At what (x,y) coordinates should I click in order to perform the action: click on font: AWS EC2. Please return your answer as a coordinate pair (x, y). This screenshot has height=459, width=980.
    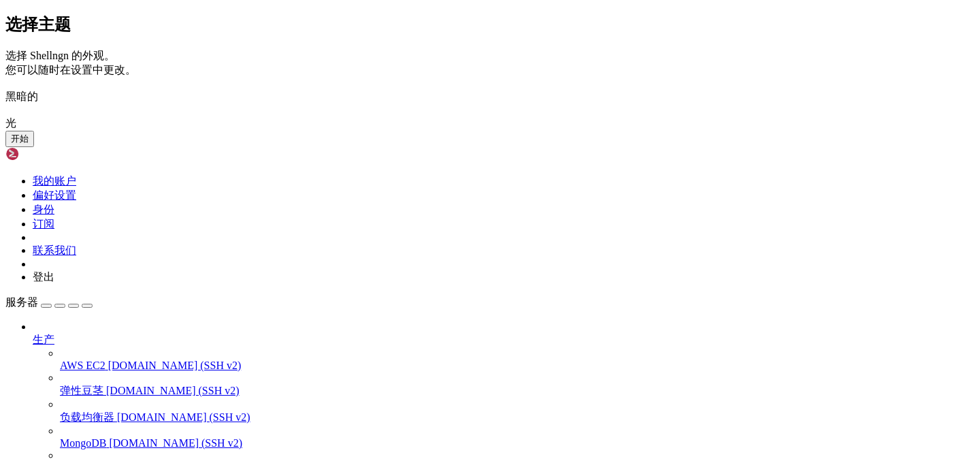
    Looking at the image, I should click on (83, 365).